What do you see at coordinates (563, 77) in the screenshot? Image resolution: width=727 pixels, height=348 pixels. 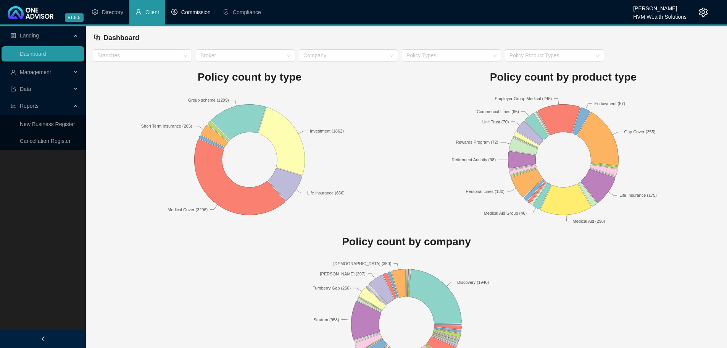 I see `h1: Policy count by product type` at bounding box center [563, 77].